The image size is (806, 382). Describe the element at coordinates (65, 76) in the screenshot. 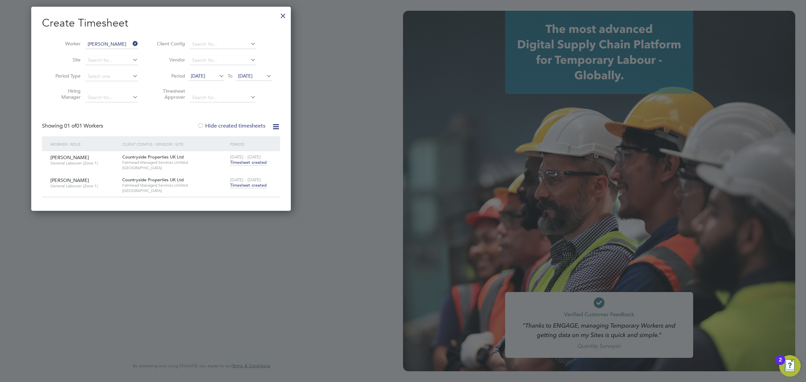

I see `label: Period Type` at that location.